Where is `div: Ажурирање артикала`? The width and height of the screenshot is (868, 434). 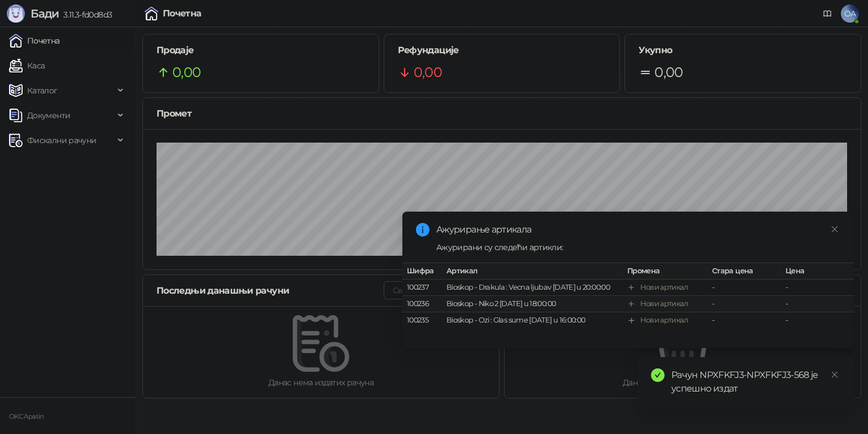 div: Ажурирање артикала is located at coordinates (639, 230).